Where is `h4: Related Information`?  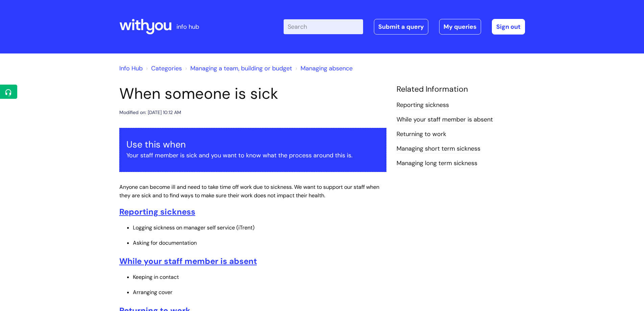 h4: Related Information is located at coordinates (461, 89).